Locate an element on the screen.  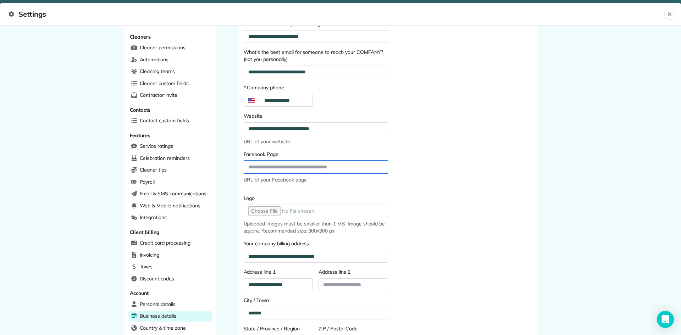
span: Discount codes is located at coordinates (157, 279).